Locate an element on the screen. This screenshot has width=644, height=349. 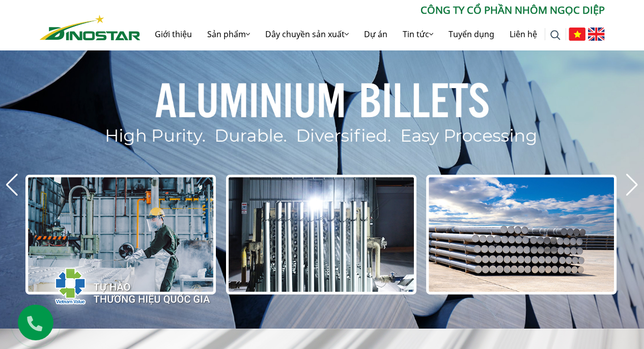
a: Nhôm Dinostar is located at coordinates (90, 26).